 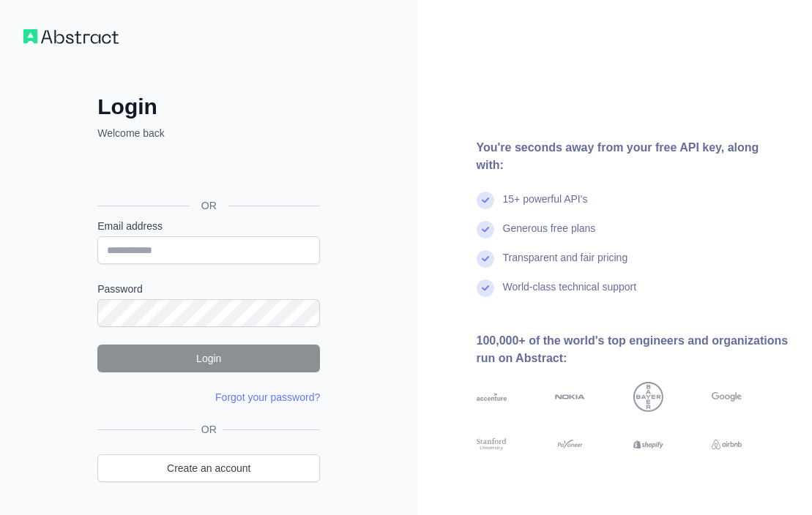 I want to click on div: Generous free plans, so click(x=549, y=236).